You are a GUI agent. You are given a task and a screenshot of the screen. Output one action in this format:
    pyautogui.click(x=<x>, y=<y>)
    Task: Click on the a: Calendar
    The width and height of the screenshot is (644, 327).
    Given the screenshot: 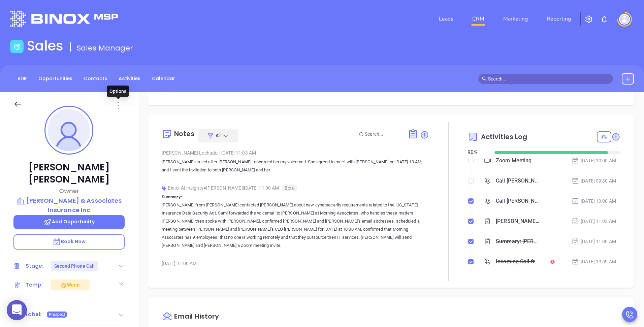 What is the action you would take?
    pyautogui.click(x=163, y=79)
    